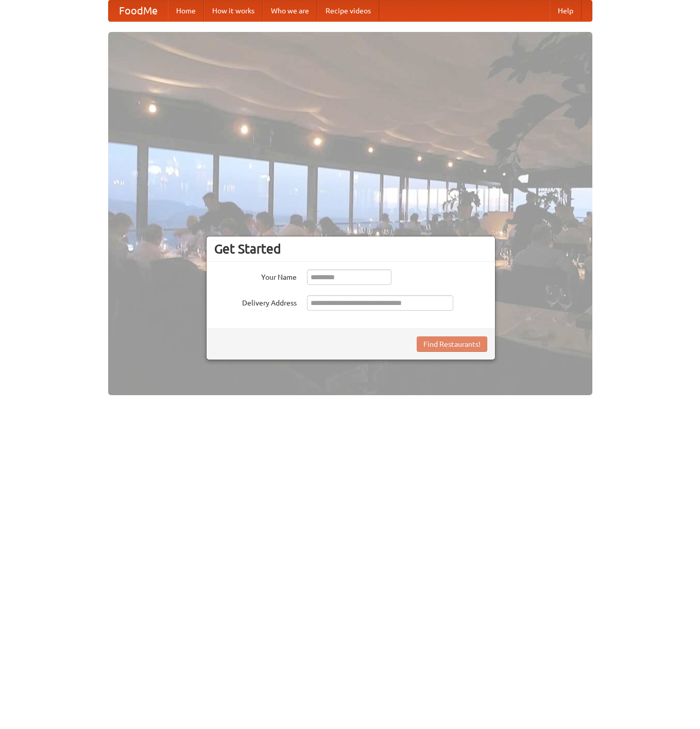 The height and width of the screenshot is (729, 700). Describe the element at coordinates (138, 11) in the screenshot. I see `a: FoodMe` at that location.